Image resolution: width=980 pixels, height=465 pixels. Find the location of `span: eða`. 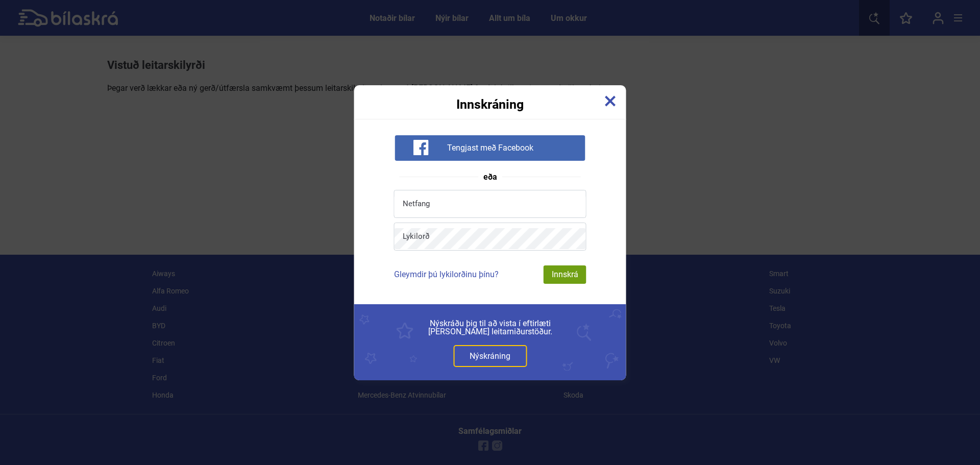

span: eða is located at coordinates (490, 177).